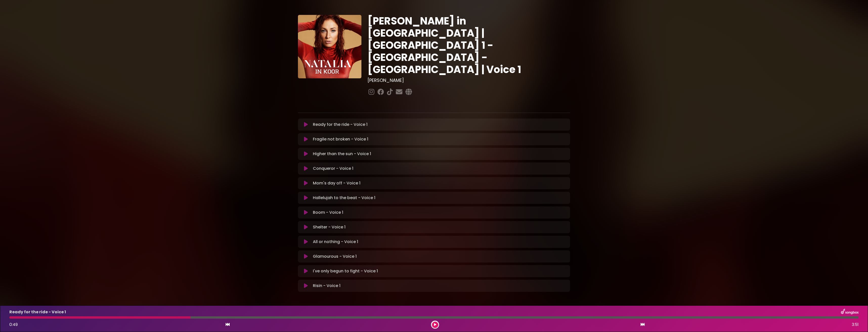  I want to click on p: Conqueror - Voice 1, so click(333, 169).